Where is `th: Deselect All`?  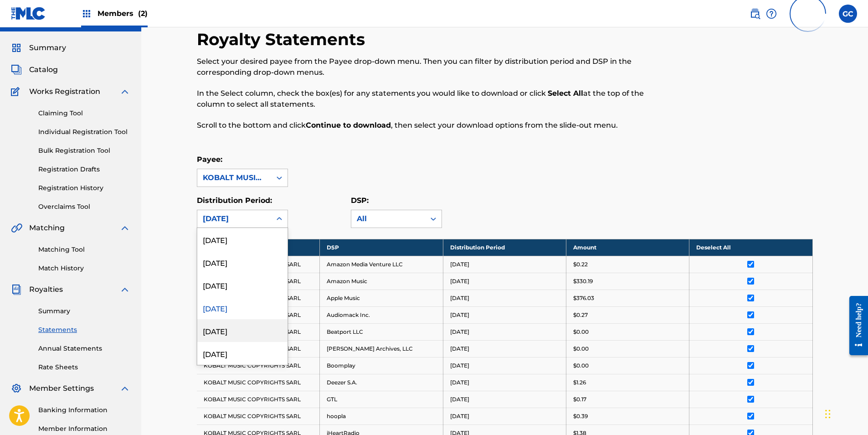 th: Deselect All is located at coordinates (751, 247).